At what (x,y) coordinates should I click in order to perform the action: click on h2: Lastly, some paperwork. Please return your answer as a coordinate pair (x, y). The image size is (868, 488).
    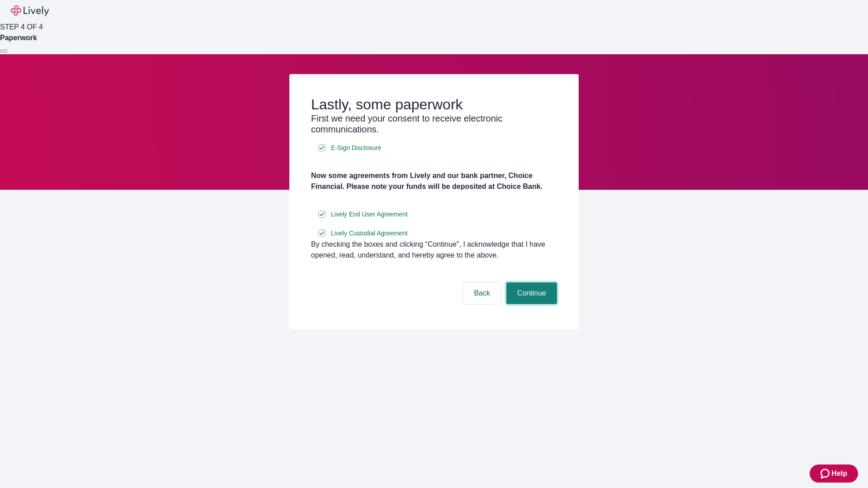
    Looking at the image, I should click on (434, 105).